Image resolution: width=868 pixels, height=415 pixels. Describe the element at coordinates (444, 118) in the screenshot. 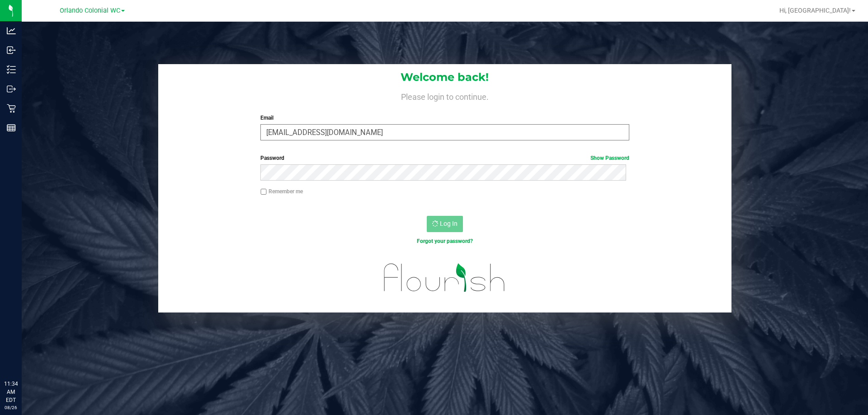

I see `label: Email` at that location.